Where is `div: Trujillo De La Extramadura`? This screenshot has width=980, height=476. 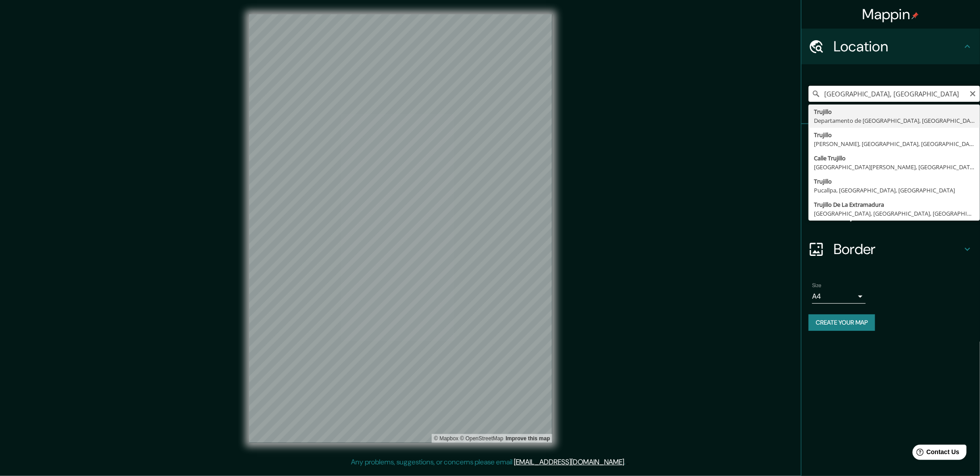
div: Trujillo De La Extramadura is located at coordinates (894, 204).